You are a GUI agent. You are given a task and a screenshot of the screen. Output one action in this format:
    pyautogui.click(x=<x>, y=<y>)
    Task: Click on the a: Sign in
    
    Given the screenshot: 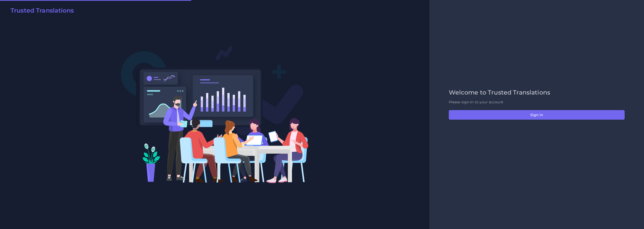 What is the action you would take?
    pyautogui.click(x=536, y=114)
    